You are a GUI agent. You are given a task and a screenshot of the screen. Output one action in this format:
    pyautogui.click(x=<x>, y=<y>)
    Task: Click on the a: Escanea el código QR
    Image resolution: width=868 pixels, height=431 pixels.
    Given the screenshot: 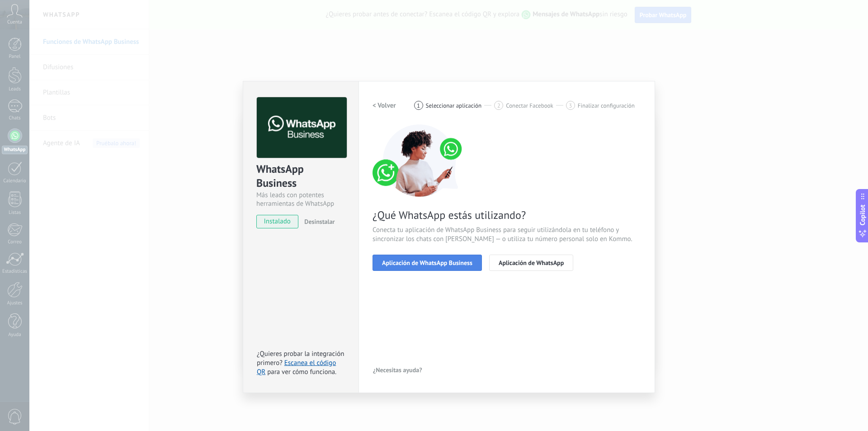 What is the action you would take?
    pyautogui.click(x=296, y=367)
    